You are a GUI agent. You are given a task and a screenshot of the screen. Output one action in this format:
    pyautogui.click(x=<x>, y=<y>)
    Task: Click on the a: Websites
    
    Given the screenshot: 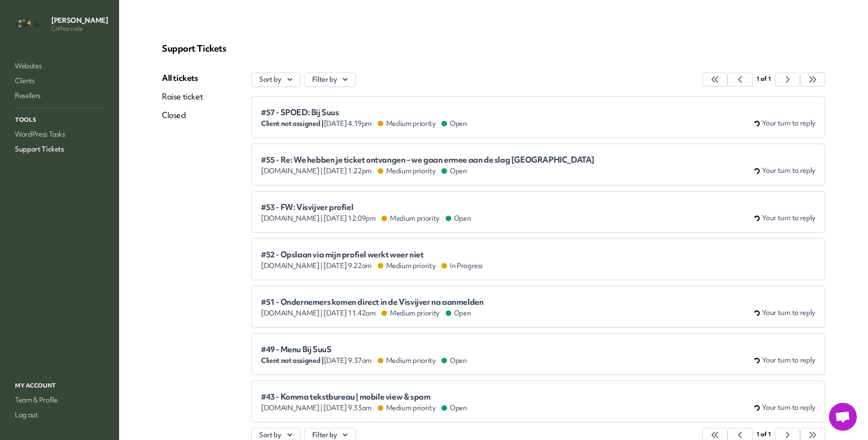 What is the action you would take?
    pyautogui.click(x=59, y=66)
    